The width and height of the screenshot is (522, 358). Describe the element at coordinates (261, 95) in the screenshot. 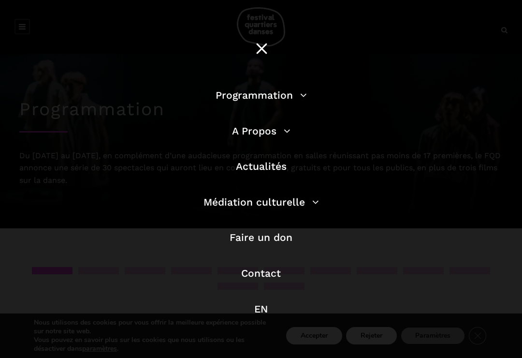

I see `a: Programmation` at that location.